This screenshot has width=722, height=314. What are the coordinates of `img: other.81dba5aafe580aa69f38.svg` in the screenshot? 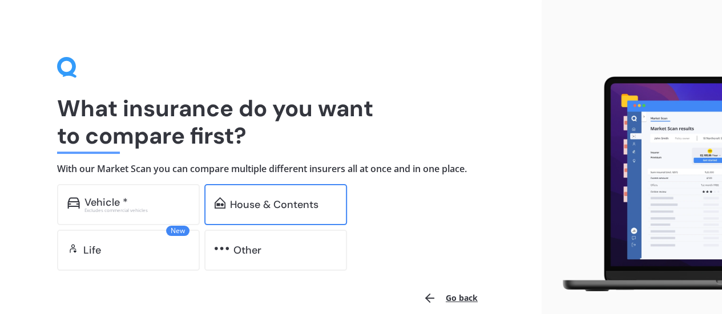 It's located at (221, 249).